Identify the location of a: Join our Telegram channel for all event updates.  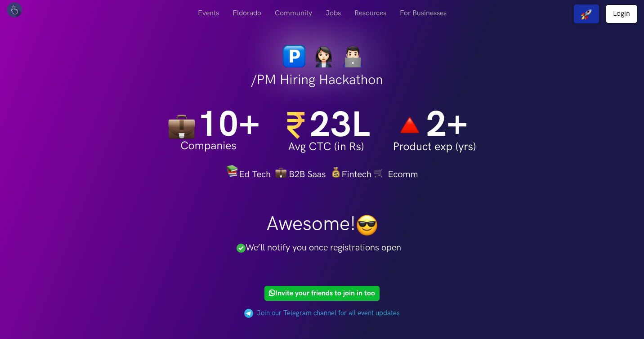
(329, 313).